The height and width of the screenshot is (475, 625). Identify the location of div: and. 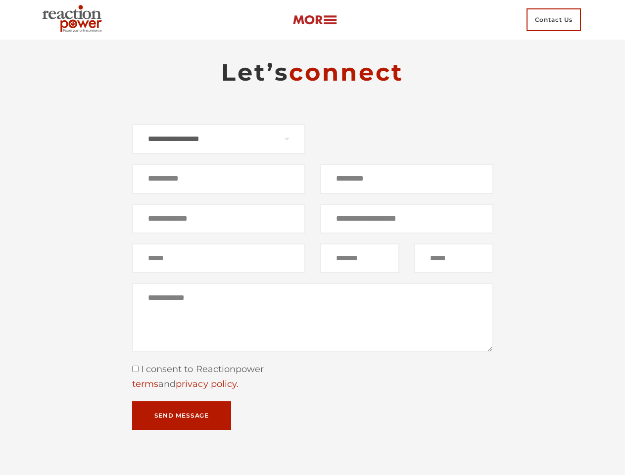
(313, 384).